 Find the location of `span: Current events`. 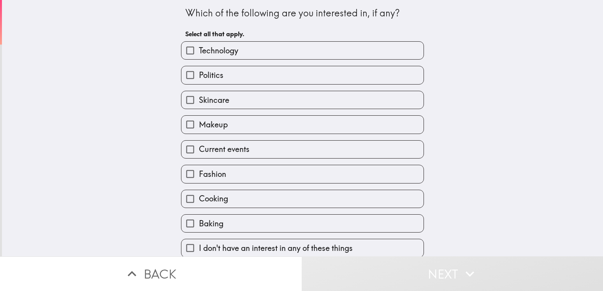

span: Current events is located at coordinates (224, 149).